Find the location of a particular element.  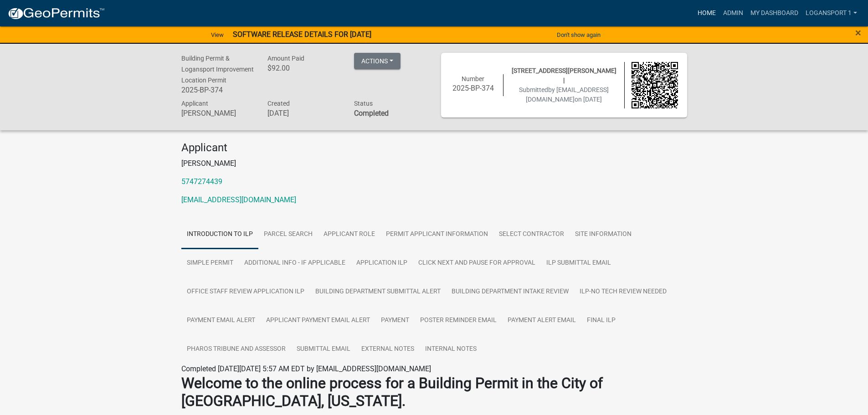

strong: Completed is located at coordinates (371, 113).